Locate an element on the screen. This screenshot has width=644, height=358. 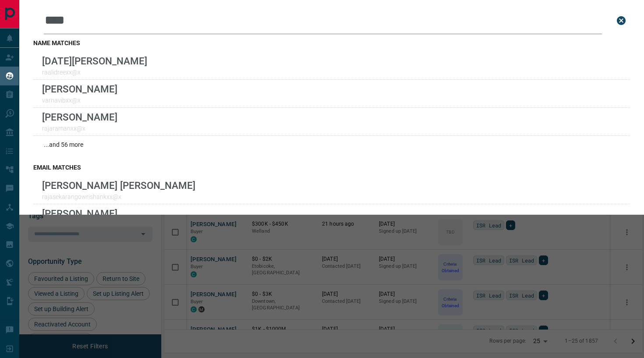
p: raalidreexx@x is located at coordinates (95, 72).